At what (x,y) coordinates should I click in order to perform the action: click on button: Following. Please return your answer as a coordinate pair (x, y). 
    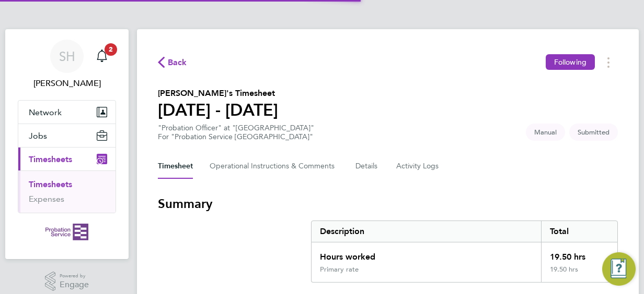
    Looking at the image, I should click on (570, 62).